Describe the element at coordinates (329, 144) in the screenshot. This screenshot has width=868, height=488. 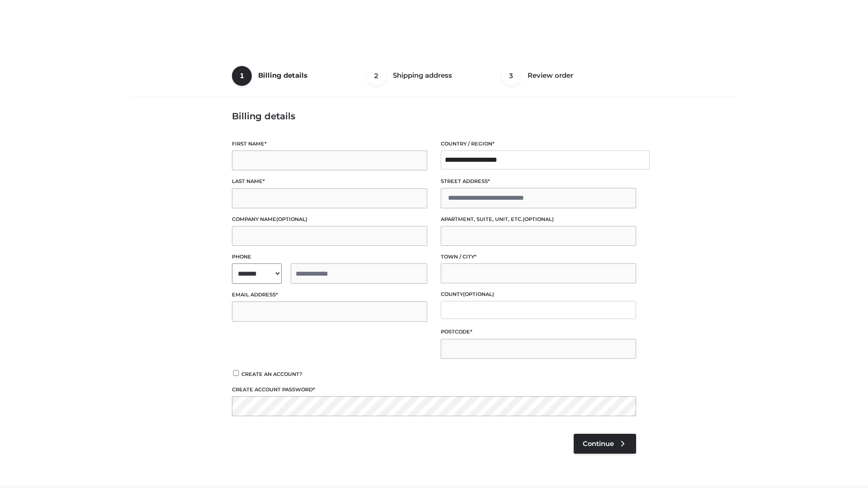
I see `label: First name` at that location.